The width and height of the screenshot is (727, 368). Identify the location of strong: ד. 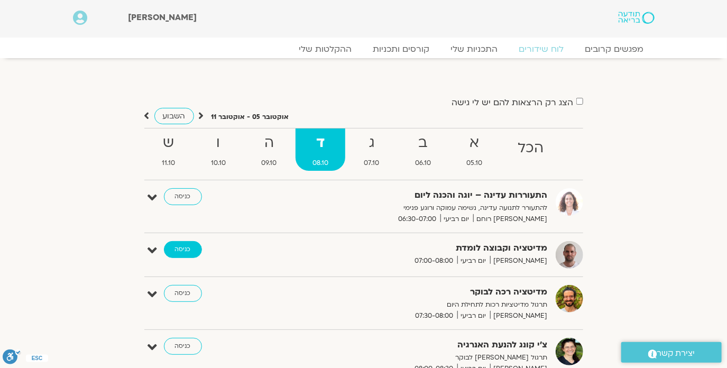
(320, 143).